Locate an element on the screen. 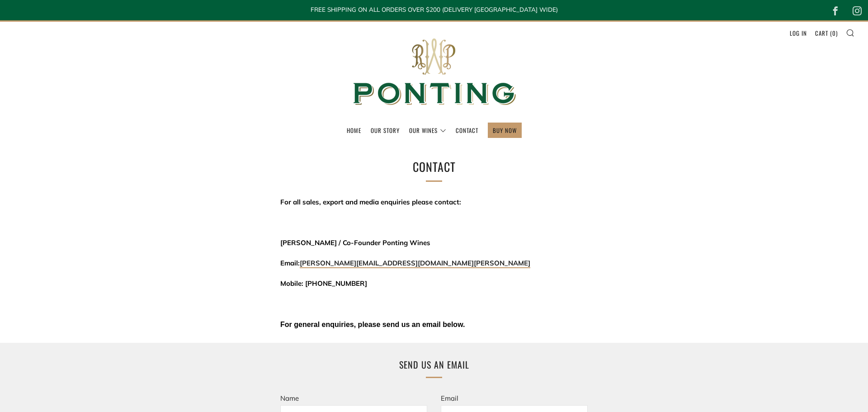 This screenshot has width=868, height=412. a: Our Story is located at coordinates (385, 130).